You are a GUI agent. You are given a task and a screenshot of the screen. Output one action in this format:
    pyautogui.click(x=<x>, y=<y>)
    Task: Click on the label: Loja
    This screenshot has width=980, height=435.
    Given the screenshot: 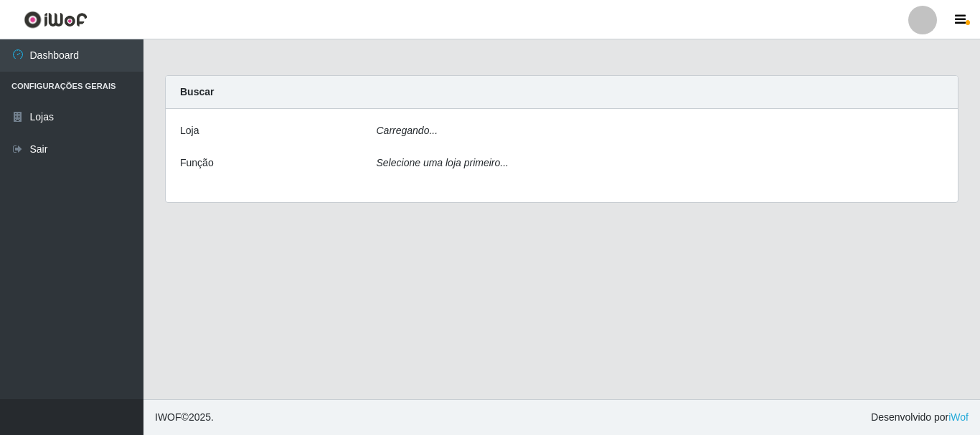 What is the action you would take?
    pyautogui.click(x=190, y=131)
    